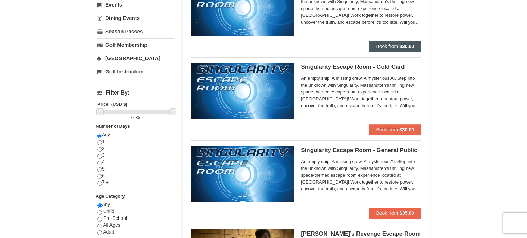  Describe the element at coordinates (136, 162) in the screenshot. I see `div: Any 1 2 3 4 5 6 7 +` at that location.